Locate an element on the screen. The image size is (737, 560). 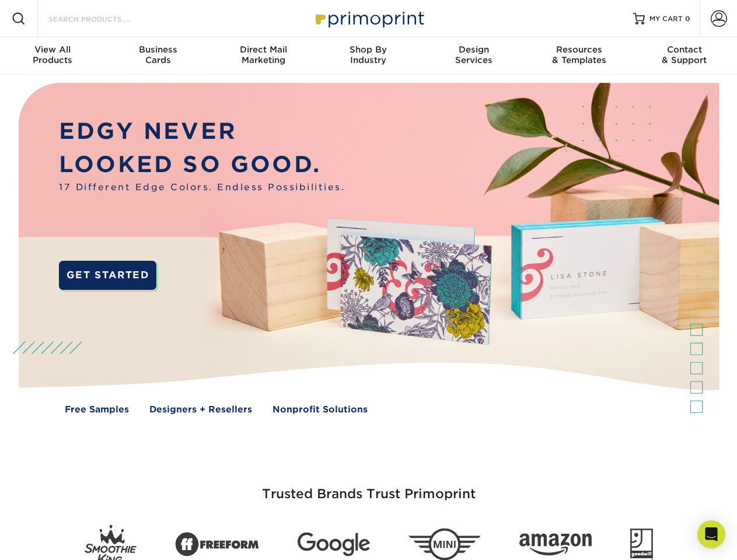
span: Direct Mail is located at coordinates (263, 50).